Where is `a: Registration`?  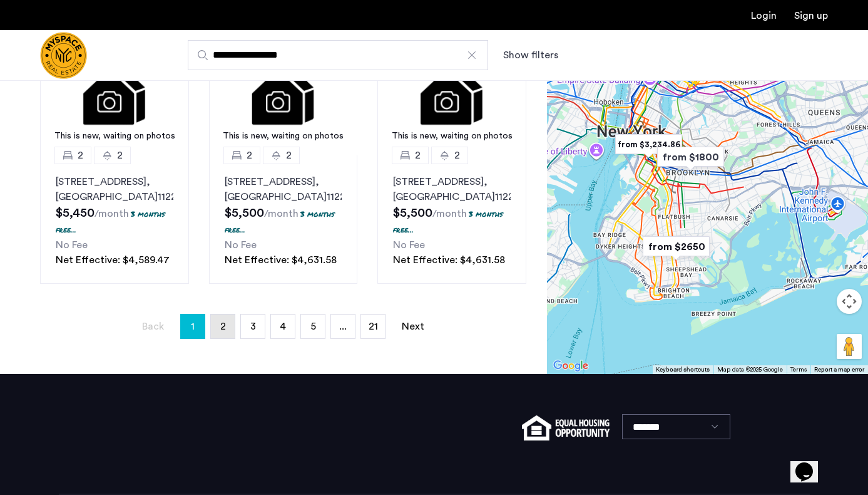 a: Registration is located at coordinates (812, 16).